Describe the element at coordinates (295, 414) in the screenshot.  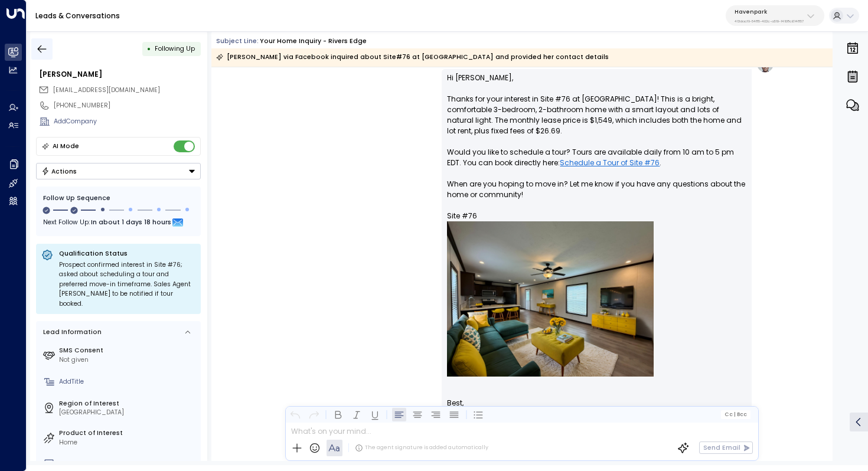
I see `button: Undo` at that location.